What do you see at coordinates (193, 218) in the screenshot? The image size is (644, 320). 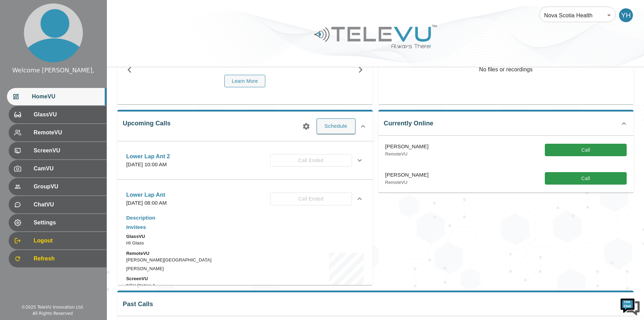 I see `p: Description` at bounding box center [193, 218].